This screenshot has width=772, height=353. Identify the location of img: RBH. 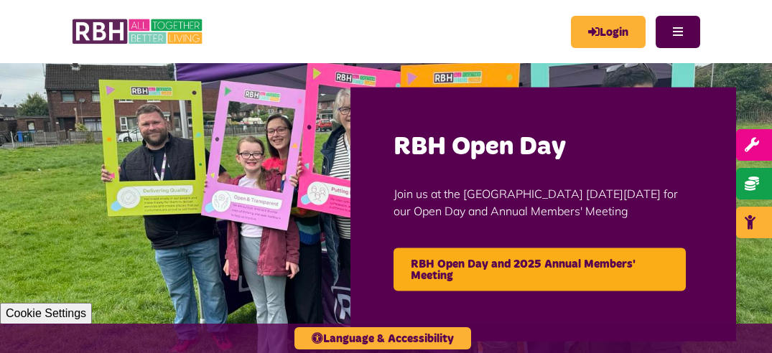
(138, 32).